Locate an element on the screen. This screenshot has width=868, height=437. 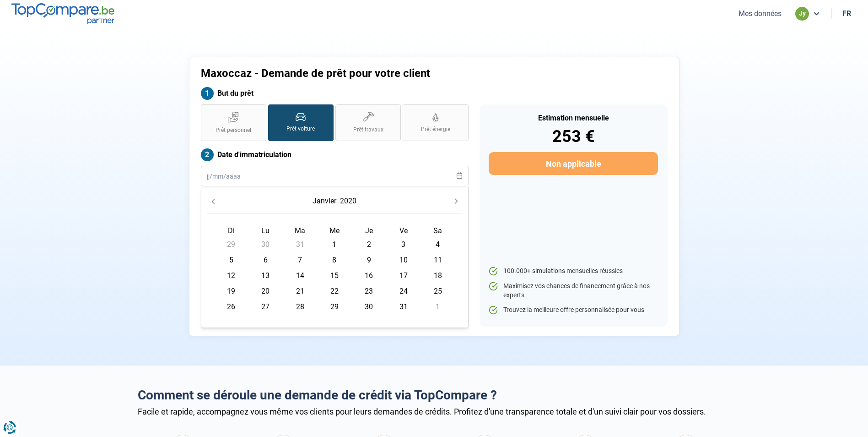
button: Next Month is located at coordinates (456, 201).